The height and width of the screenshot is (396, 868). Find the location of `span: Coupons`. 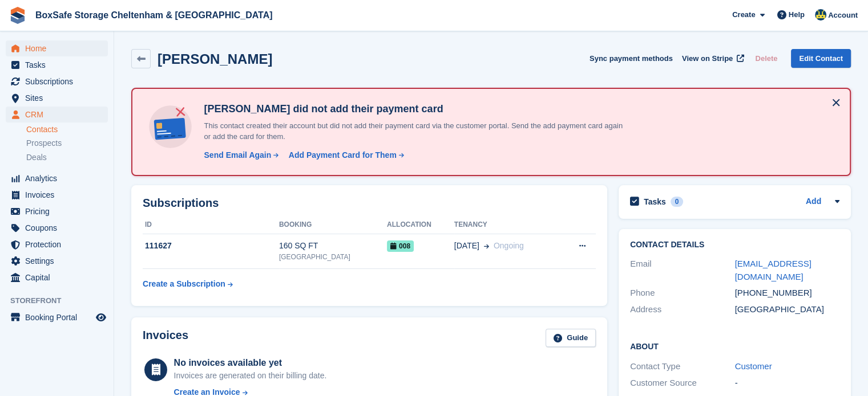

span: Coupons is located at coordinates (59, 228).